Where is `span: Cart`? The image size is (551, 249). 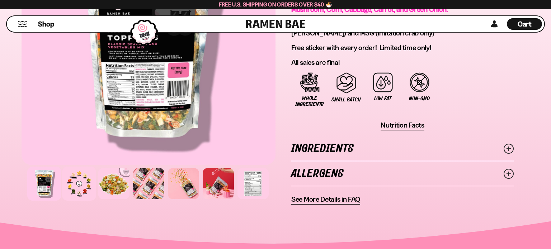
span: Cart is located at coordinates (524, 24).